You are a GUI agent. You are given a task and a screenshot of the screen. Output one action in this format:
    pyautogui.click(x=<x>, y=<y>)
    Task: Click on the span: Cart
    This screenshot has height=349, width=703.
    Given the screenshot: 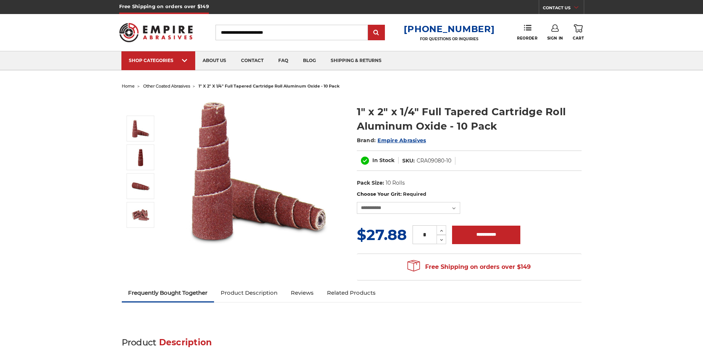 What is the action you would take?
    pyautogui.click(x=579, y=38)
    